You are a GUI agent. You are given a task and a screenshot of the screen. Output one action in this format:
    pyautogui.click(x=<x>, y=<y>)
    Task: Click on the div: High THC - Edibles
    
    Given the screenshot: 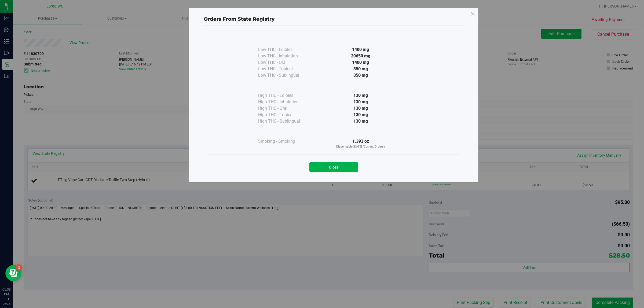 What is the action you would take?
    pyautogui.click(x=285, y=95)
    